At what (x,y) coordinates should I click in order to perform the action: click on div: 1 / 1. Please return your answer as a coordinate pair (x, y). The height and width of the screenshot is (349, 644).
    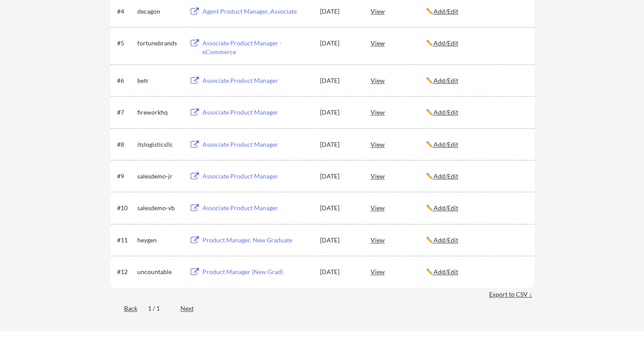
    Looking at the image, I should click on (159, 309).